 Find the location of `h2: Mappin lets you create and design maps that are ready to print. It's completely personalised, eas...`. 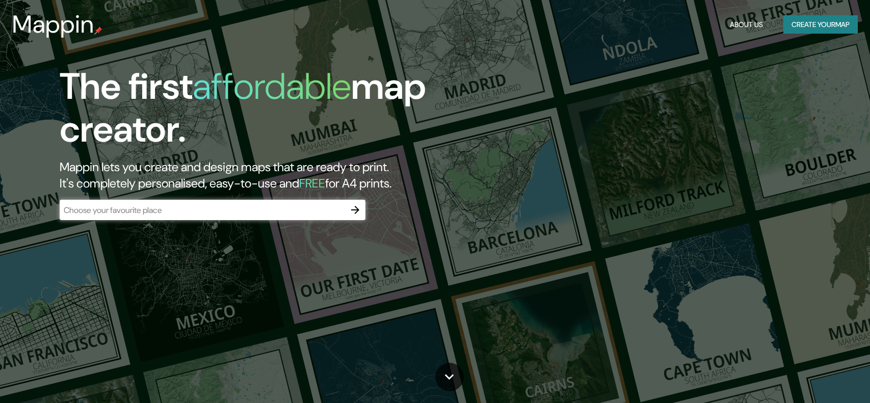

h2: Mappin lets you create and design maps that are ready to print. It's completely personalised, eas... is located at coordinates (277, 175).